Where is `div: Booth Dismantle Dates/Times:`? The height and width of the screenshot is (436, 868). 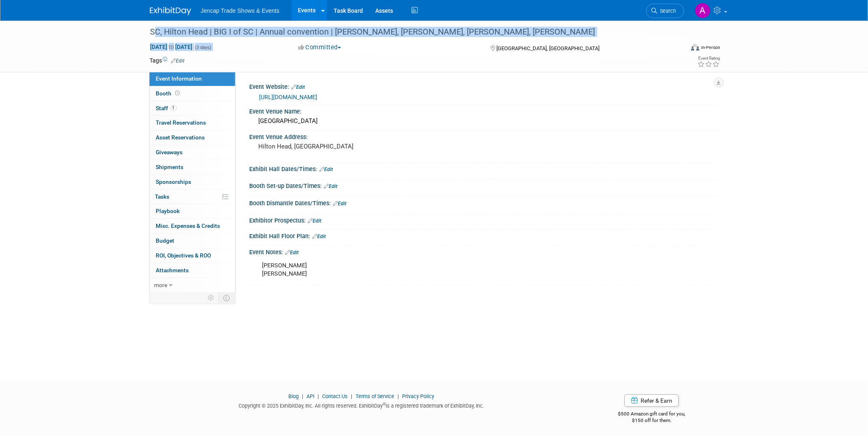 div: Booth Dismantle Dates/Times: is located at coordinates (484, 203).